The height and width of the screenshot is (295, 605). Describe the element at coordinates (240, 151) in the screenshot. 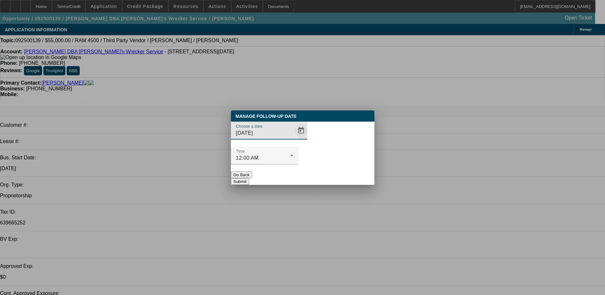

I see `mat-label: Time` at that location.